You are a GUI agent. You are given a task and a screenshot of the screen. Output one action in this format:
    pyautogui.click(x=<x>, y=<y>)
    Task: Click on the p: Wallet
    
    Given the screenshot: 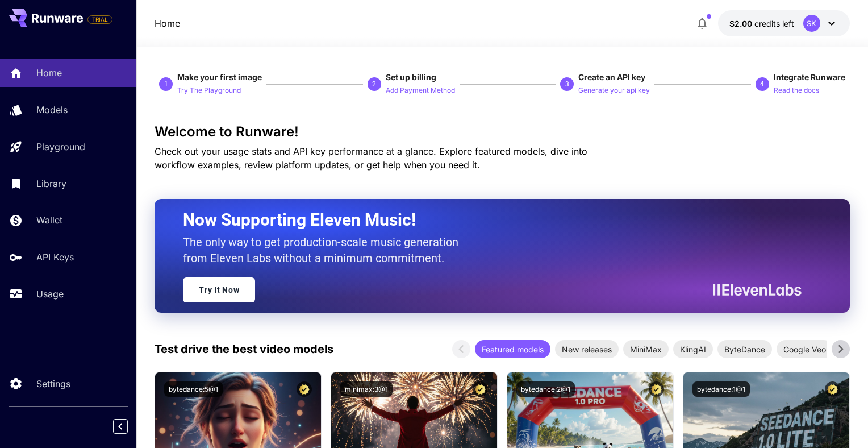 What is the action you would take?
    pyautogui.click(x=49, y=220)
    